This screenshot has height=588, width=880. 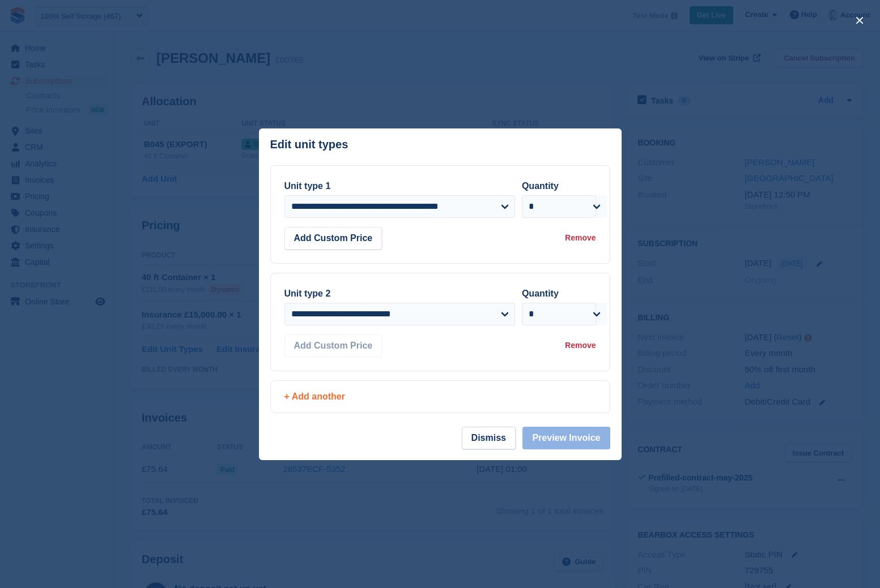 What do you see at coordinates (489, 438) in the screenshot?
I see `button: Dismiss` at bounding box center [489, 438].